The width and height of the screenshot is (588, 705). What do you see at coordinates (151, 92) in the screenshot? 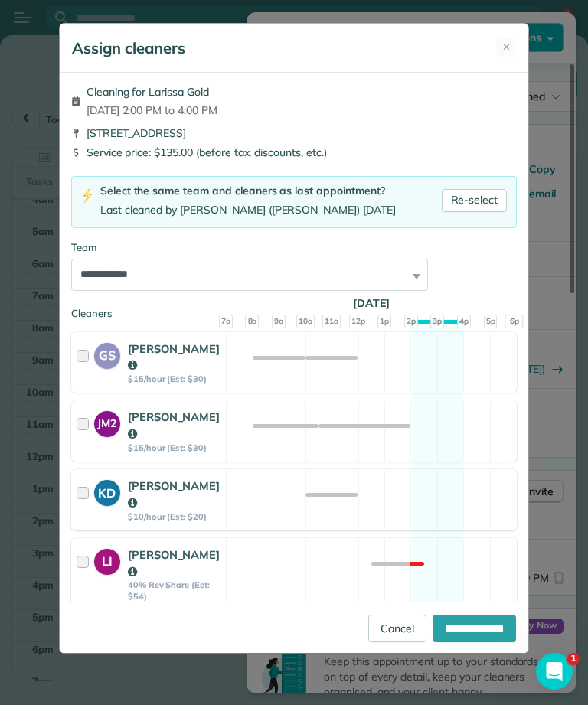
I see `span: Cleaning for Larissa Gold` at bounding box center [151, 92].